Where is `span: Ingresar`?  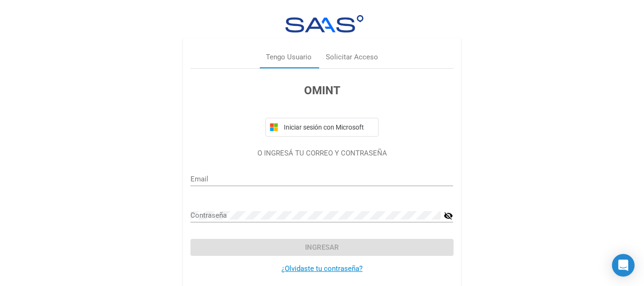
span: Ingresar is located at coordinates (322, 247).